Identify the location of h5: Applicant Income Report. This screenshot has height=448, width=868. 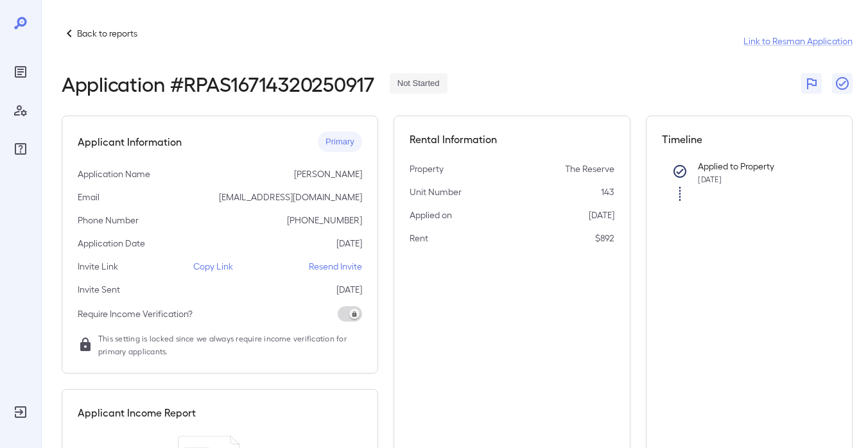
(137, 413).